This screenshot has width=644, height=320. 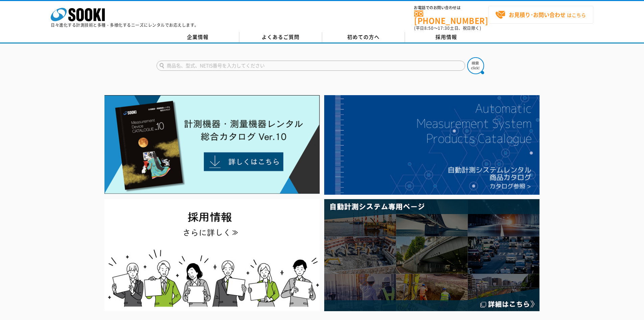 What do you see at coordinates (432, 145) in the screenshot?
I see `img: 自動計測システムカタログ` at bounding box center [432, 145].